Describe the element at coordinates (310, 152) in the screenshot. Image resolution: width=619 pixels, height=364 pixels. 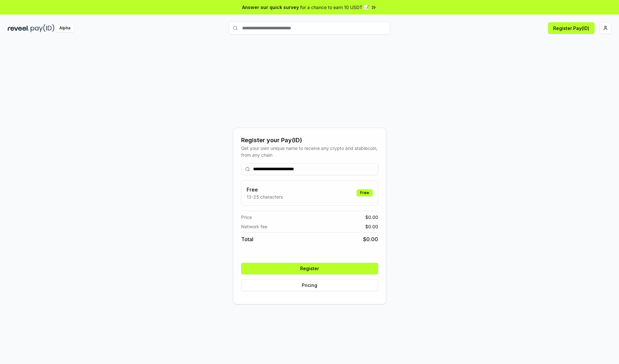
I see `div: Get your own unique name to receive any crypto and stablecoin, from any chain` at that location.